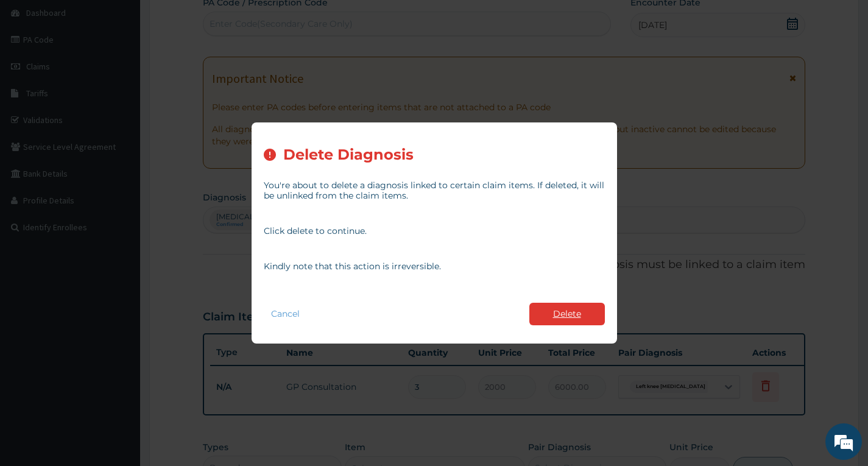 Image resolution: width=868 pixels, height=466 pixels. What do you see at coordinates (434, 191) in the screenshot?
I see `p: You're about to delete a diagnosis linked to certain claim items. If deleted, it will be unlinked...` at bounding box center [434, 191].